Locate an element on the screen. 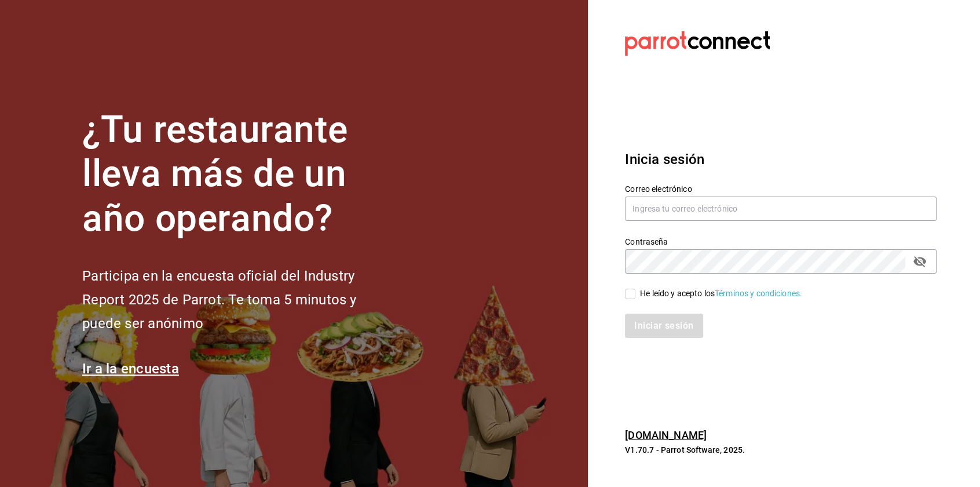 The width and height of the screenshot is (980, 487). label: Contraseña is located at coordinates (781, 241).